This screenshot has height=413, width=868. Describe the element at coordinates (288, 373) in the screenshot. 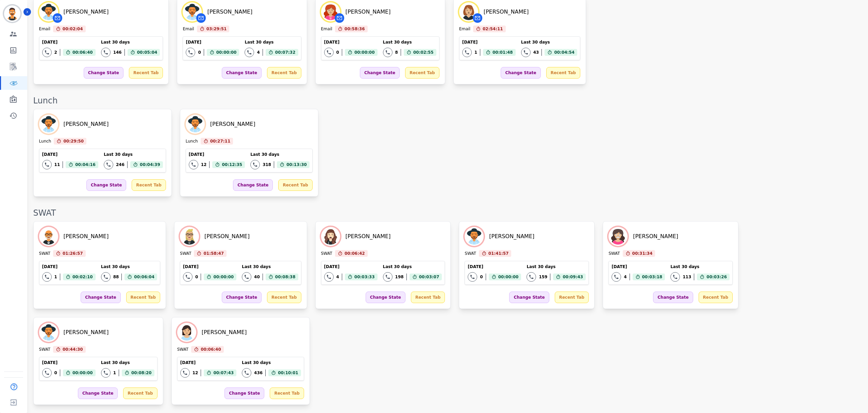

I see `span: 00:10:01` at that location.